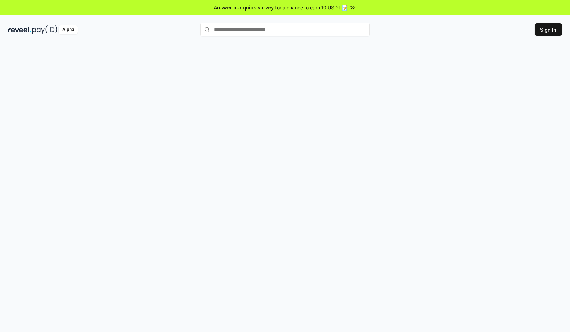 This screenshot has height=332, width=570. I want to click on span: for a chance to earn 10 USDT 📝, so click(311, 7).